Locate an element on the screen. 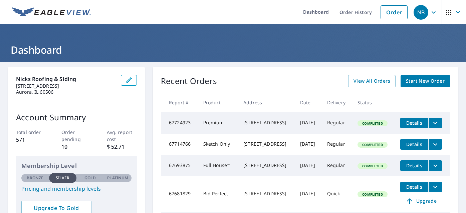  a: Upgrade is located at coordinates (421, 201).